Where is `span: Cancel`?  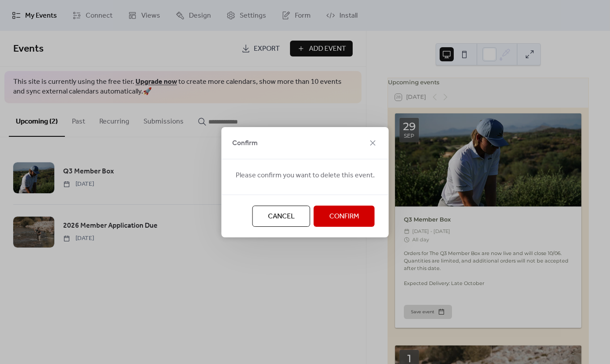
span: Cancel is located at coordinates (281, 217).